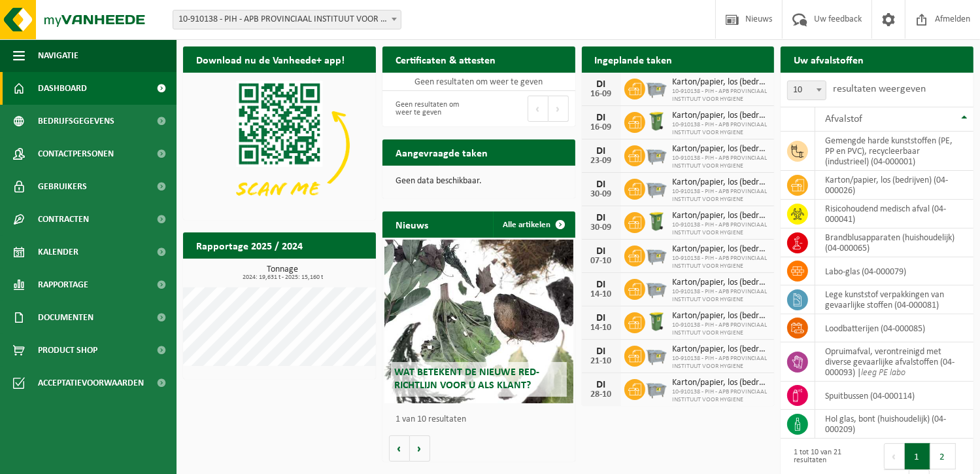  Describe the element at coordinates (430, 109) in the screenshot. I see `div: Geen resultaten om weer te geven` at that location.